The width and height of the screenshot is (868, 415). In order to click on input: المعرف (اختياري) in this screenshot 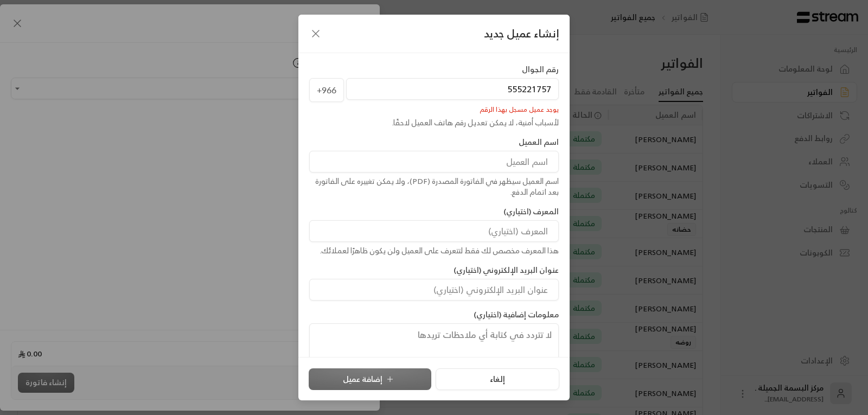, I will do `click(434, 231)`.